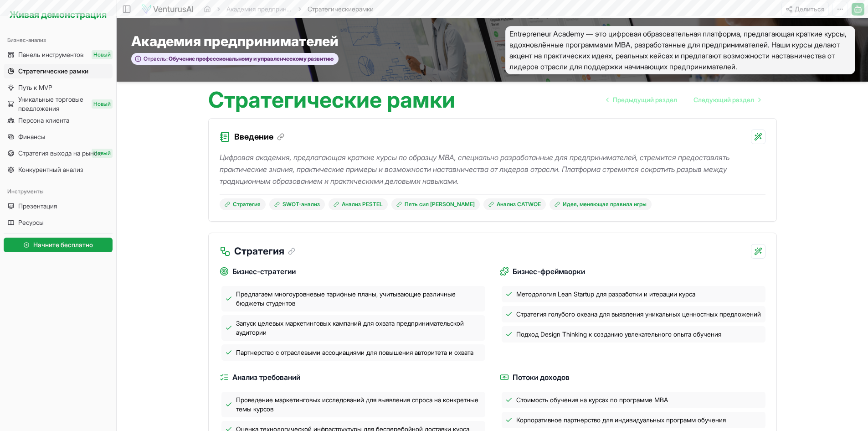 This screenshot has height=431, width=868. Describe the element at coordinates (683, 100) in the screenshot. I see `nav: пагинация` at that location.